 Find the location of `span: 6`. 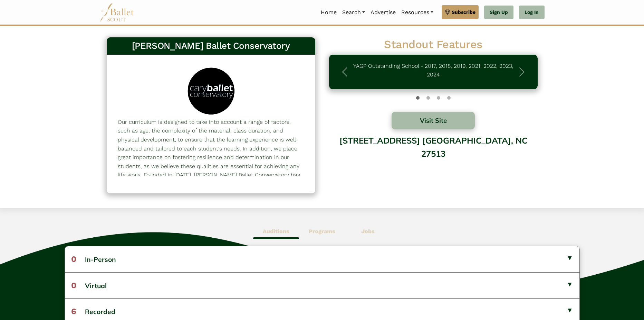

span: 6 is located at coordinates (73, 311).